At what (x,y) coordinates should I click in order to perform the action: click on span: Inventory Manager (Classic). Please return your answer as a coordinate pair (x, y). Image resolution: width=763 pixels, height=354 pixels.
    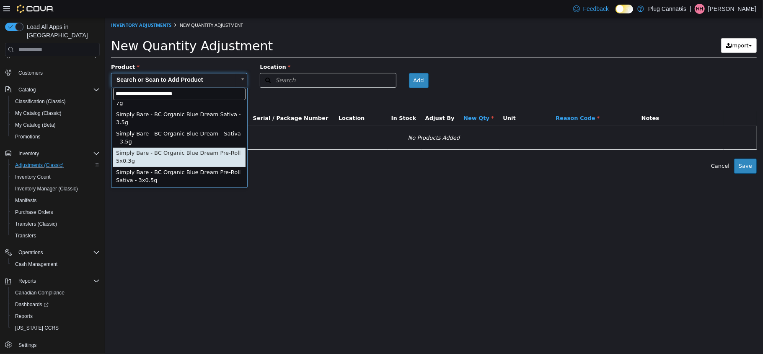
    Looking at the image, I should click on (56, 188).